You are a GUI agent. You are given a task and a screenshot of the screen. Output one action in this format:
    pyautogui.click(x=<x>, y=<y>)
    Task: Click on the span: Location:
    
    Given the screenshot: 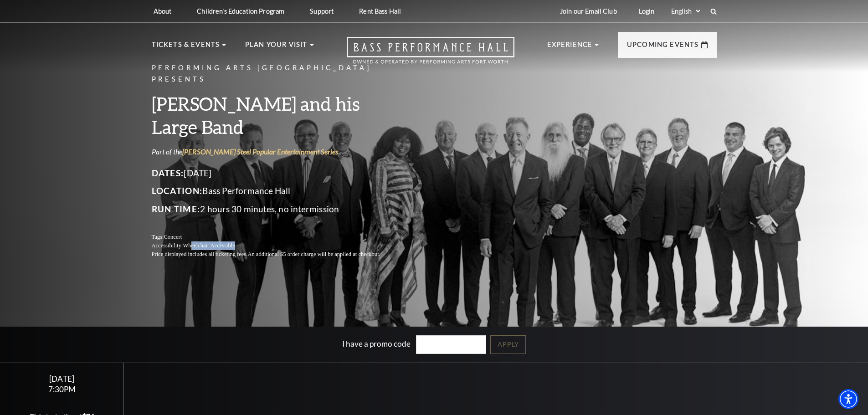 What is the action you would take?
    pyautogui.click(x=177, y=190)
    